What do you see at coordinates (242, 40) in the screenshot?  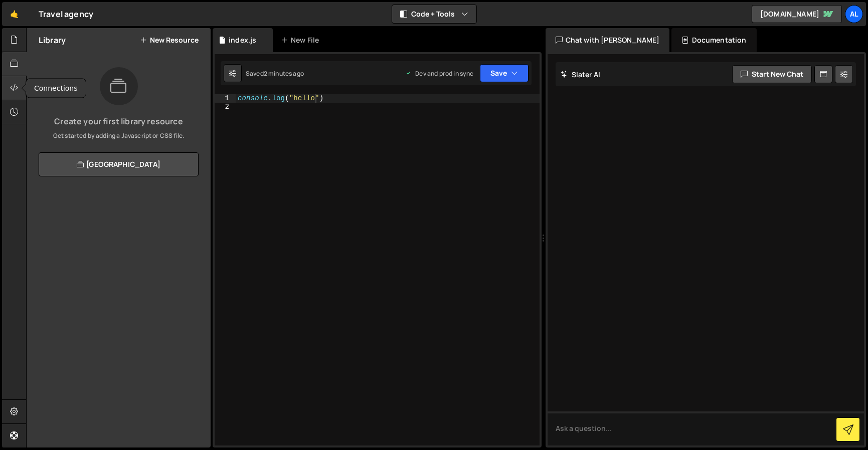 I see `div: index.js` at bounding box center [242, 40].